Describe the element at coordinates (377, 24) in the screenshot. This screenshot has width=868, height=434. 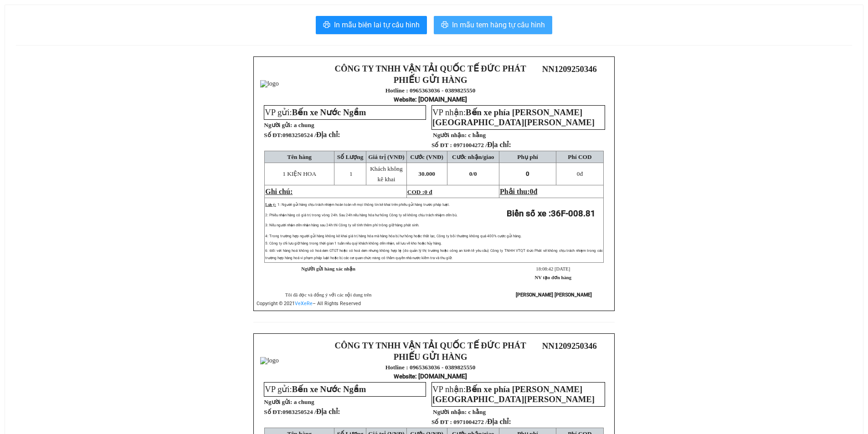
I see `span: In mẫu biên lai tự cấu hình` at that location.